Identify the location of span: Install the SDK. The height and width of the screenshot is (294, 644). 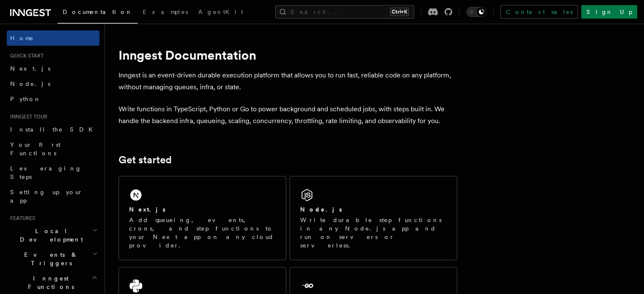
(53, 130).